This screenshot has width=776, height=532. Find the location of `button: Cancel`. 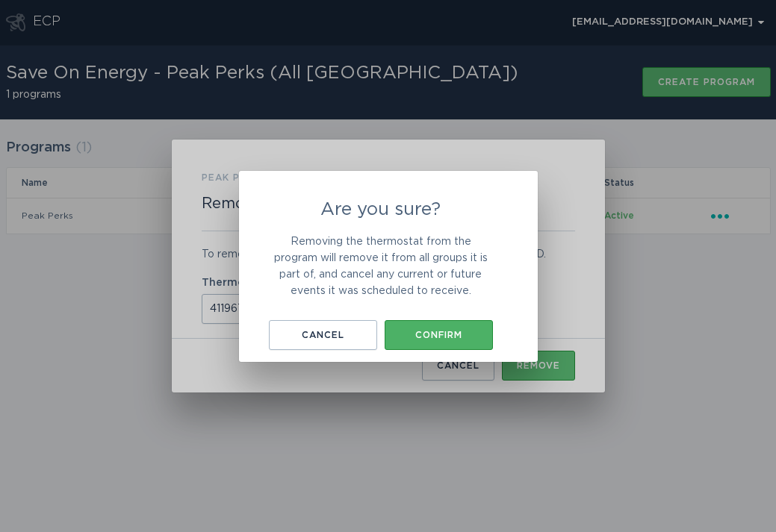

button: Cancel is located at coordinates (322, 335).